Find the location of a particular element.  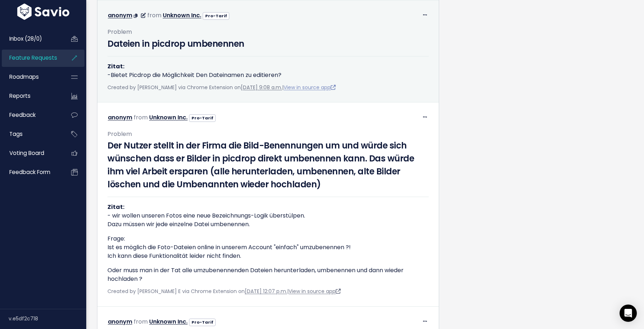

a: Feedback form is located at coordinates (30, 173).